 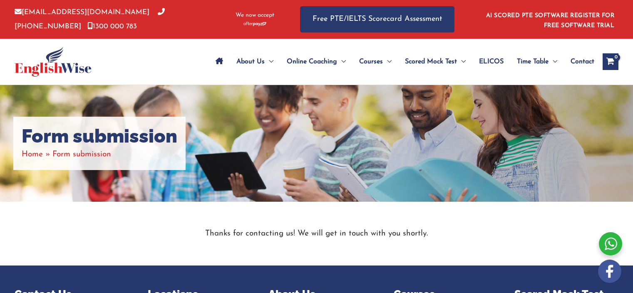 I want to click on img: Afterpay-Logo, so click(x=255, y=24).